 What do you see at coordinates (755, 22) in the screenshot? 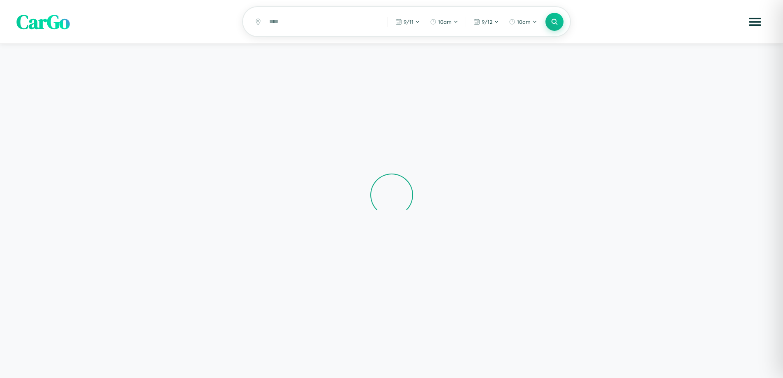
I see `button: Open menu` at bounding box center [755, 22].